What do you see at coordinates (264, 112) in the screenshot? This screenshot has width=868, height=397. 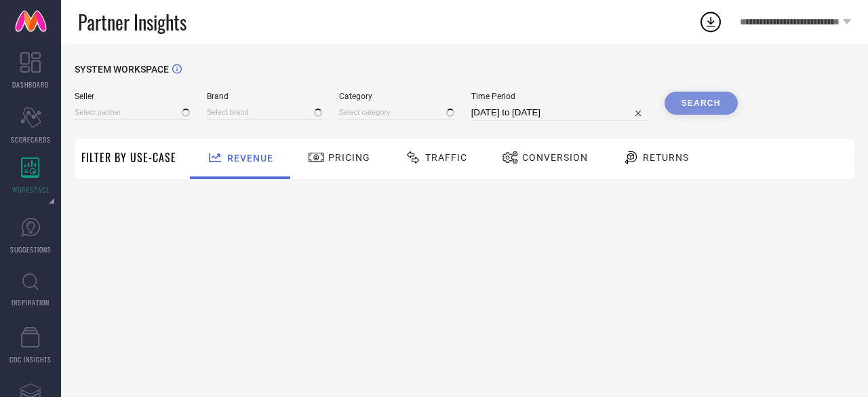 I see `input: Select brand` at bounding box center [264, 112].